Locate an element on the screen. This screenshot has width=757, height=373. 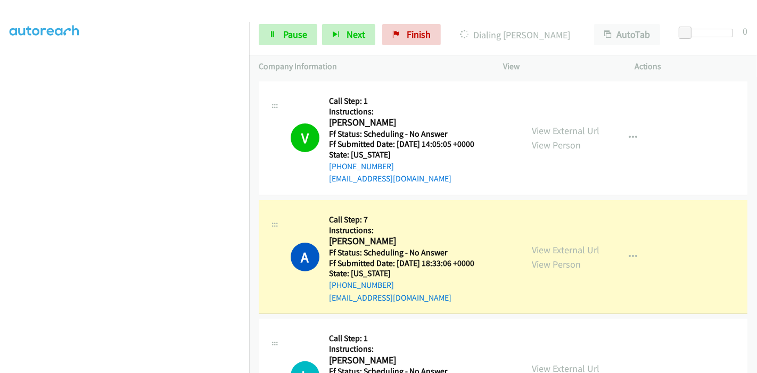
span: Next is located at coordinates (355, 34).